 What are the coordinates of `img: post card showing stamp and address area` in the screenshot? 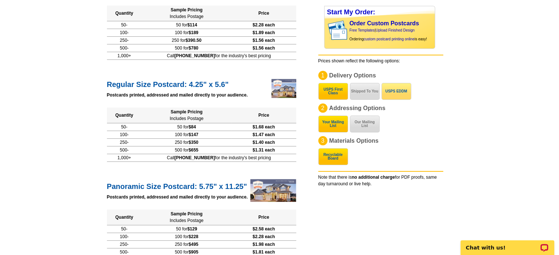 It's located at (339, 31).